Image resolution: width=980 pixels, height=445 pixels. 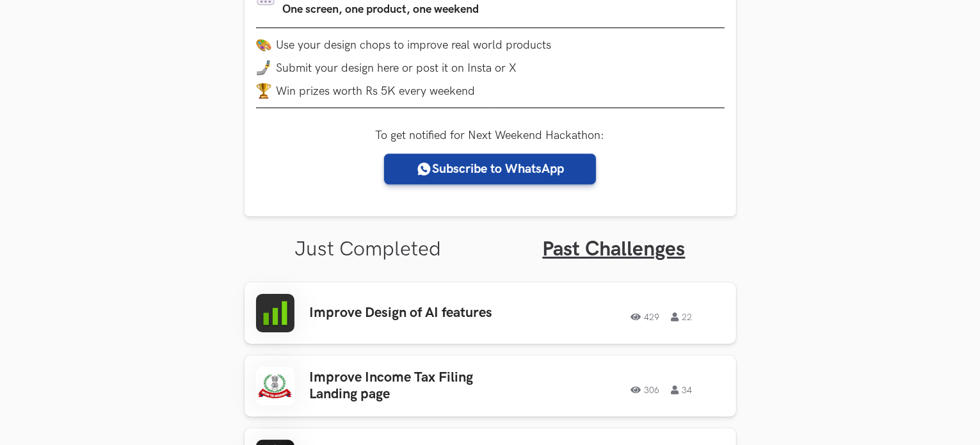 What do you see at coordinates (264, 45) in the screenshot?
I see `img: palette.png` at bounding box center [264, 45].